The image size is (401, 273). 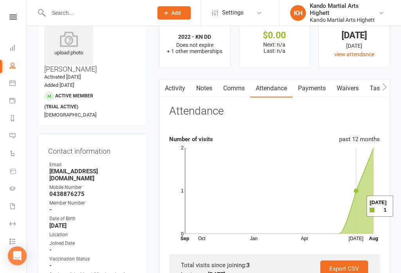 What do you see at coordinates (275, 35) in the screenshot?
I see `div: $0.00` at bounding box center [275, 35].